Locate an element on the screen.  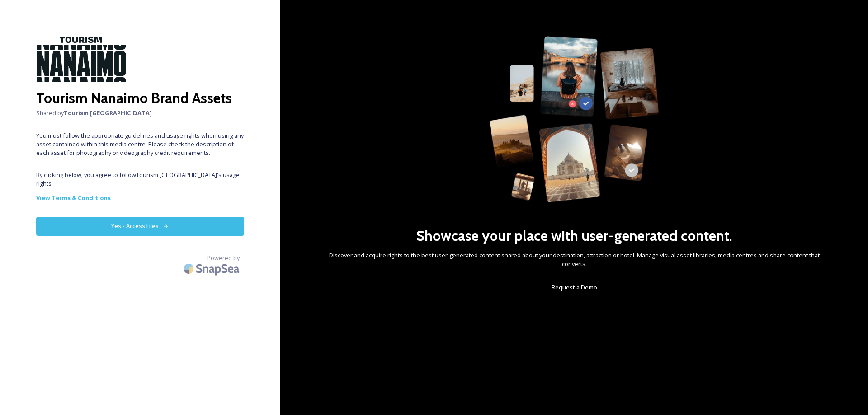
button: Yes - Access Files is located at coordinates (140, 226).